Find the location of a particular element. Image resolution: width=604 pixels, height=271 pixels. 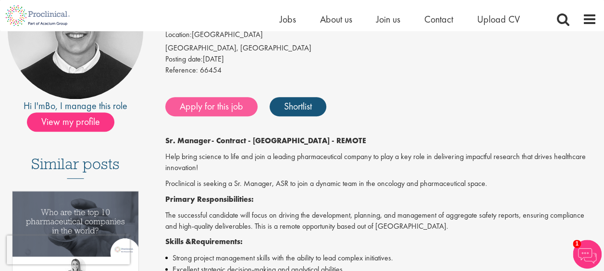

p: Proclinical is seeking a Sr. Manager, ASR to join a dynamic team in the oncology and pharmaceutic... is located at coordinates (381, 183).